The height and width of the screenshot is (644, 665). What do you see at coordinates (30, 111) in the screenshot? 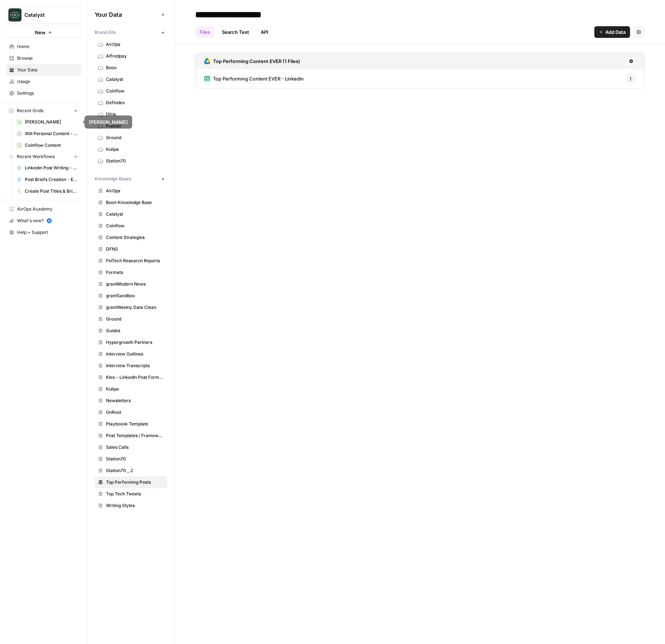
I see `span: Recent Grids` at bounding box center [30, 111].